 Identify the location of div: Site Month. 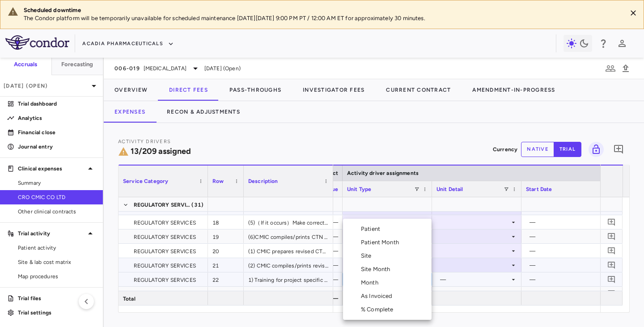
(378, 269).